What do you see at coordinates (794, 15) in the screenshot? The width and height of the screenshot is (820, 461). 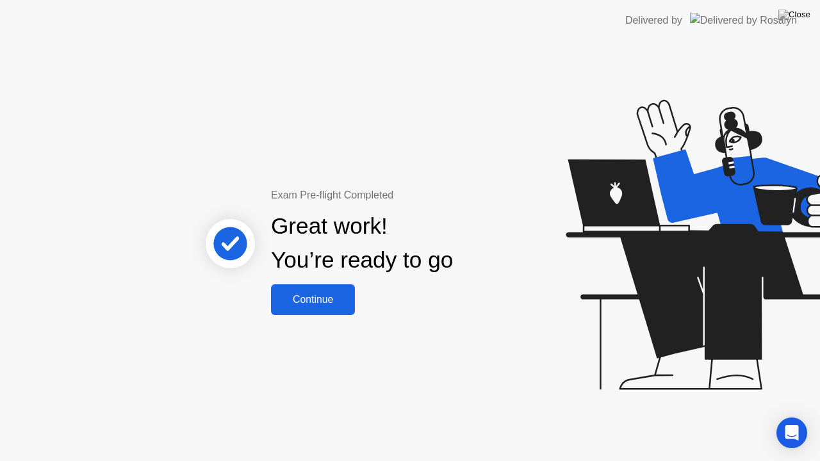 I see `img: Close` at bounding box center [794, 15].